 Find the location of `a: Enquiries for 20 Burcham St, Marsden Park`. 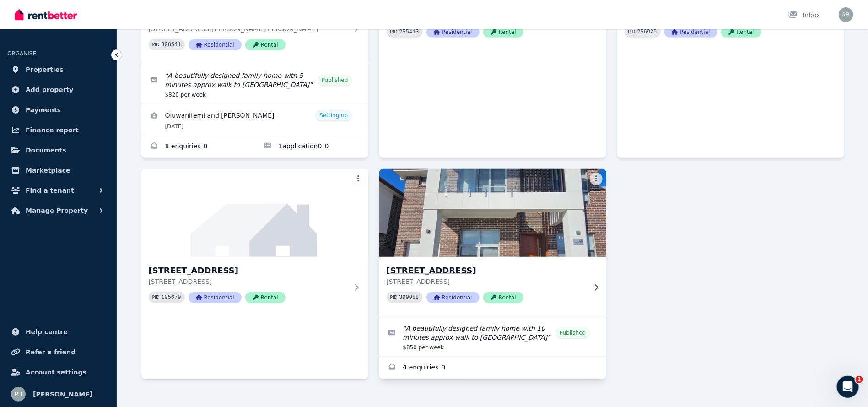

a: Enquiries for 20 Burcham St, Marsden Park is located at coordinates (198, 147).